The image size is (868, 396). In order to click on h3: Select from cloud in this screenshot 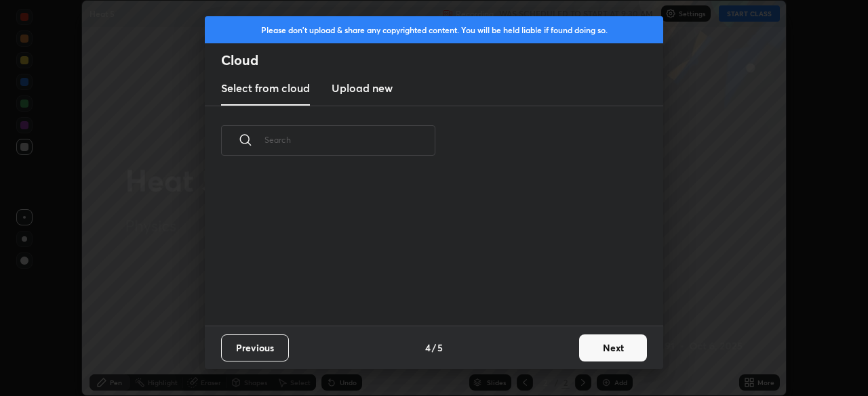, I will do `click(265, 88)`.